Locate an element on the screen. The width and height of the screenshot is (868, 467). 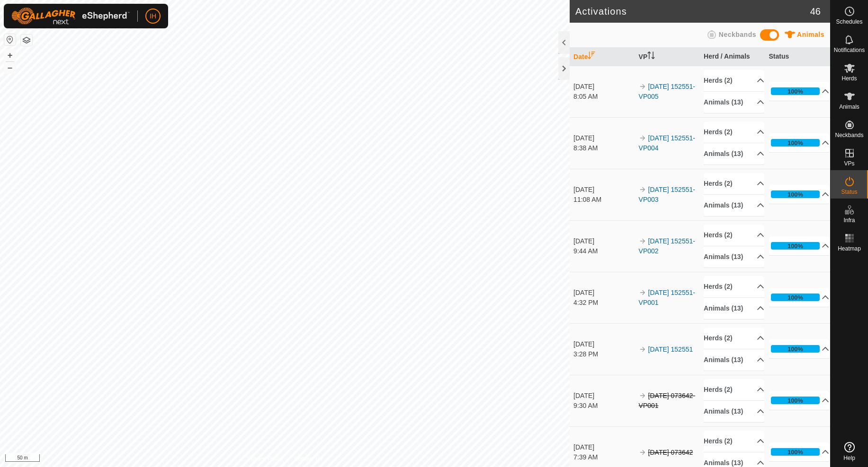
th: VP is located at coordinates (667, 57).